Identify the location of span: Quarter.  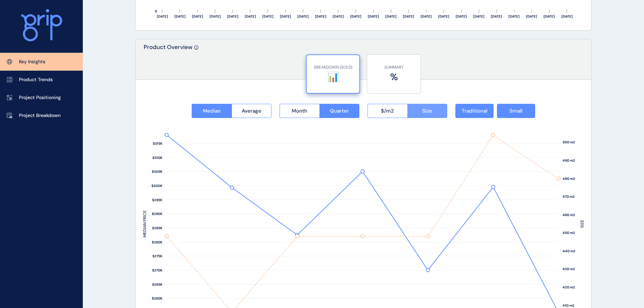
(339, 111).